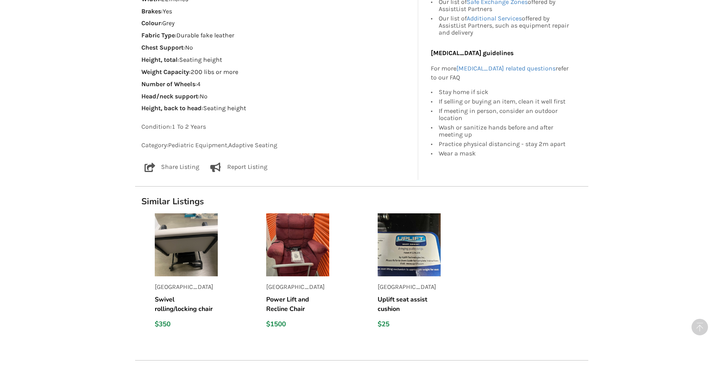  What do you see at coordinates (505, 102) in the screenshot?
I see `div: If selling or buying an item, clean it well first` at bounding box center [505, 102].